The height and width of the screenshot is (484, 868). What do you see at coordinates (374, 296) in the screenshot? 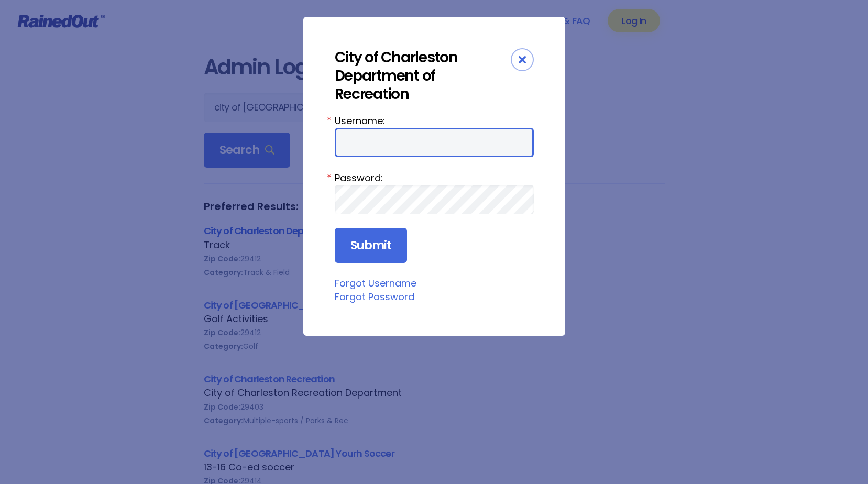
I see `a: Forgot Password` at bounding box center [374, 296].